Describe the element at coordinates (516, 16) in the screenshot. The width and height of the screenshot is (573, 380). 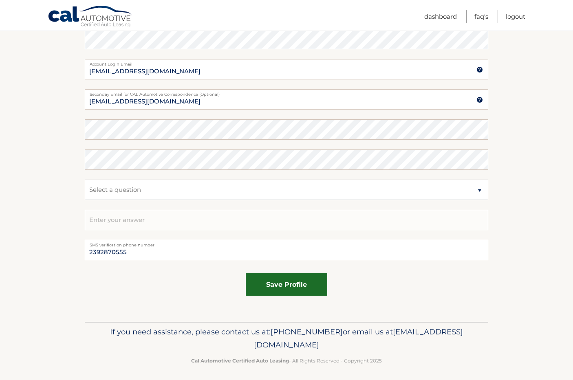
I see `a: Logout` at that location.